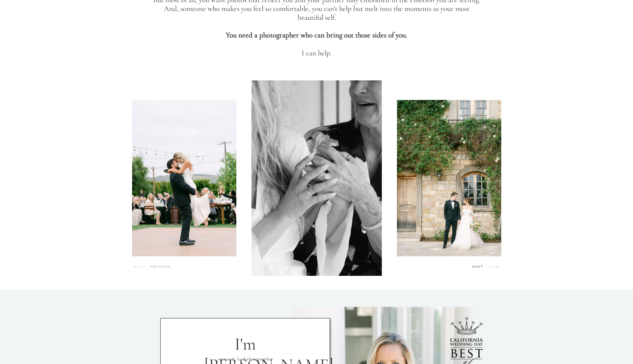 This screenshot has width=633, height=364. I want to click on h2: next, so click(479, 268).